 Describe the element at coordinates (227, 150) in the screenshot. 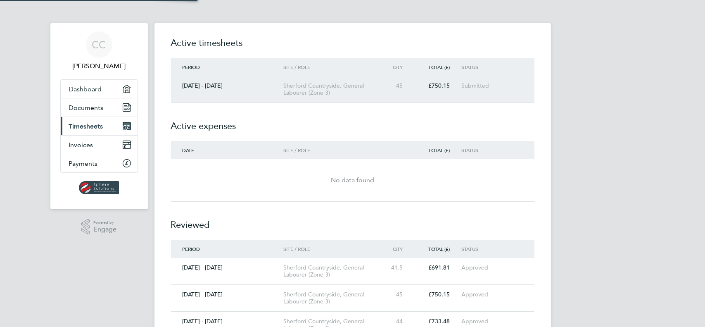

I see `div: Date` at that location.